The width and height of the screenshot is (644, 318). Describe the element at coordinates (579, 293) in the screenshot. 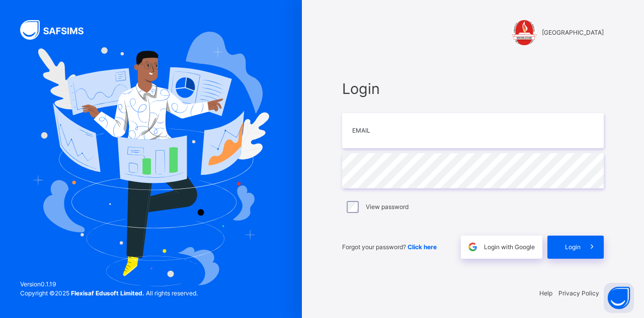

I see `a: Privacy Policy` at that location.